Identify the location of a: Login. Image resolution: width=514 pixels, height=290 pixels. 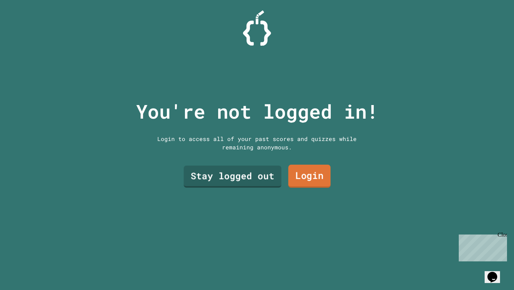
(309, 176).